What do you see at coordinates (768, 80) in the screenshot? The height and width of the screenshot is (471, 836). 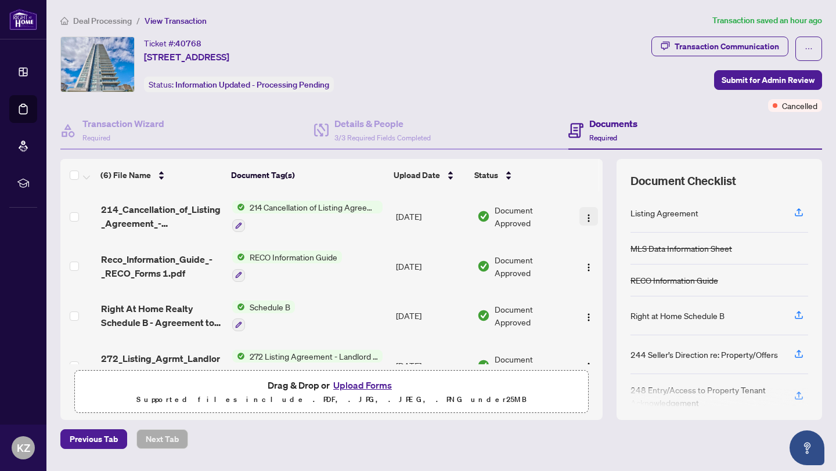 I see `span: Submit for Admin Review` at bounding box center [768, 80].